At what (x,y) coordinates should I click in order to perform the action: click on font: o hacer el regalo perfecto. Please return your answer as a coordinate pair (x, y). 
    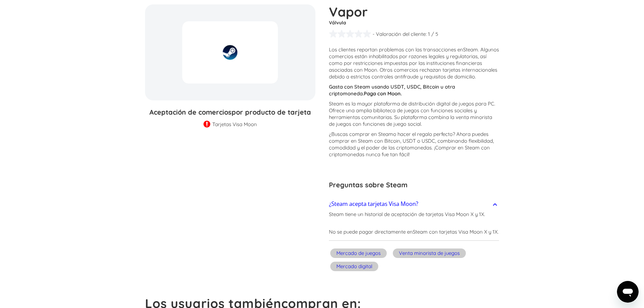
    Looking at the image, I should click on (423, 134).